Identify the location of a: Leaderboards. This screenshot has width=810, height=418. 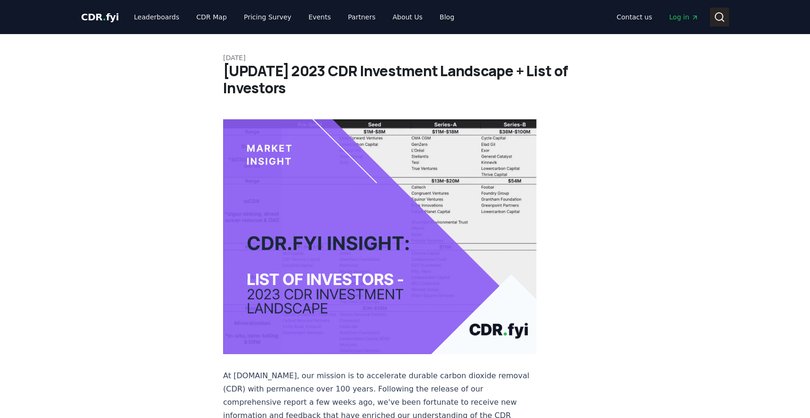
(157, 17).